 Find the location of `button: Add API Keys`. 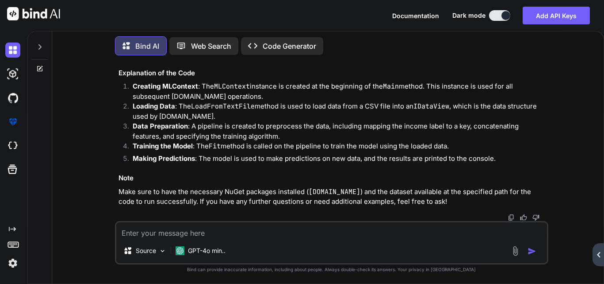

button: Add API Keys is located at coordinates (557, 15).